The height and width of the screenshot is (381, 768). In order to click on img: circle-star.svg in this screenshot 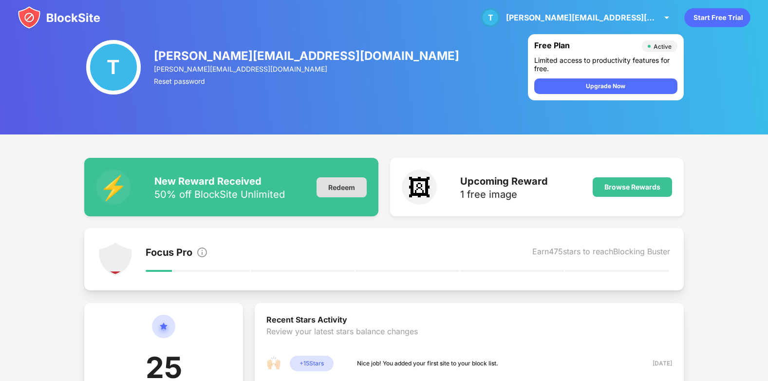, I will do `click(164, 332)`.